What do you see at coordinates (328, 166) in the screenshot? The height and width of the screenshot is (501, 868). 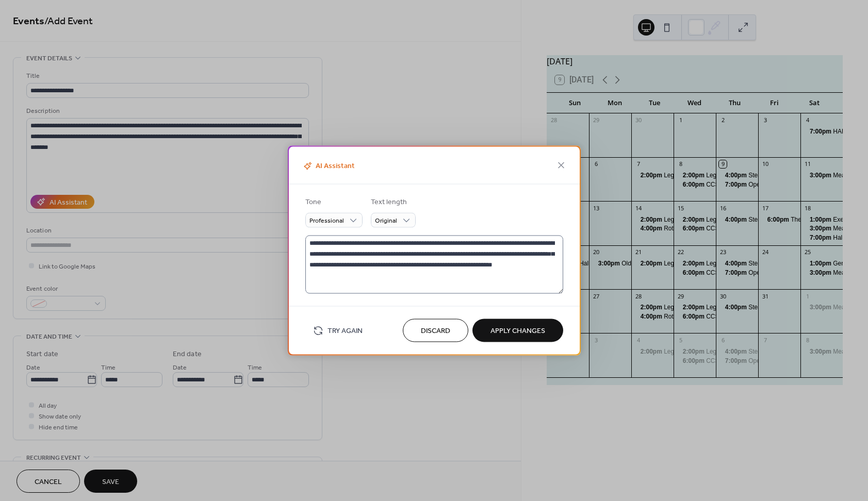 I see `span: AI Assistant` at bounding box center [328, 166].